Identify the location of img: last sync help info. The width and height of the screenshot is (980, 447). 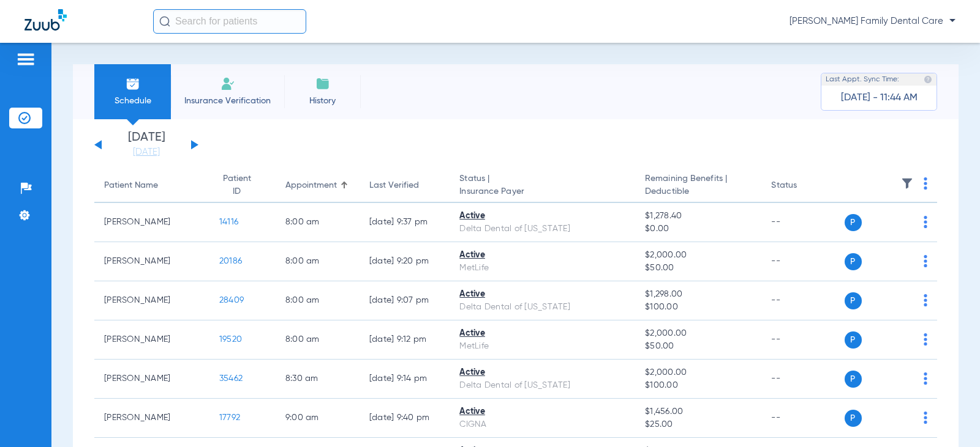
(928, 79).